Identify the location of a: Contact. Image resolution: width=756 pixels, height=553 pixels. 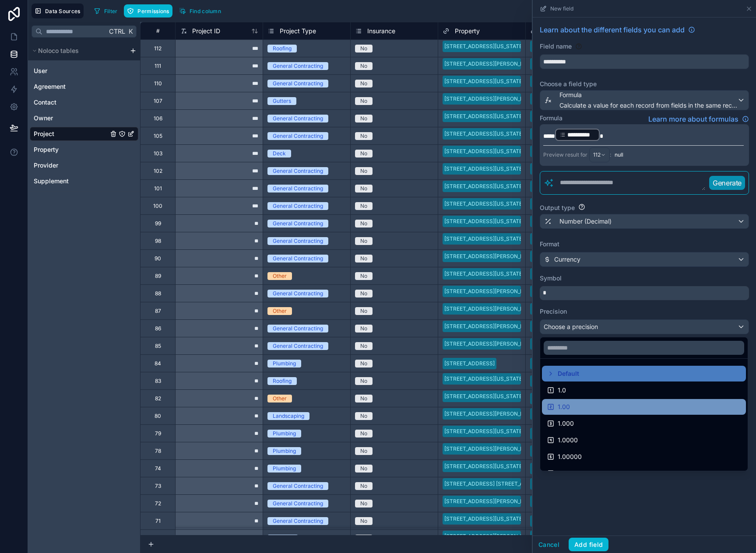
(71, 102).